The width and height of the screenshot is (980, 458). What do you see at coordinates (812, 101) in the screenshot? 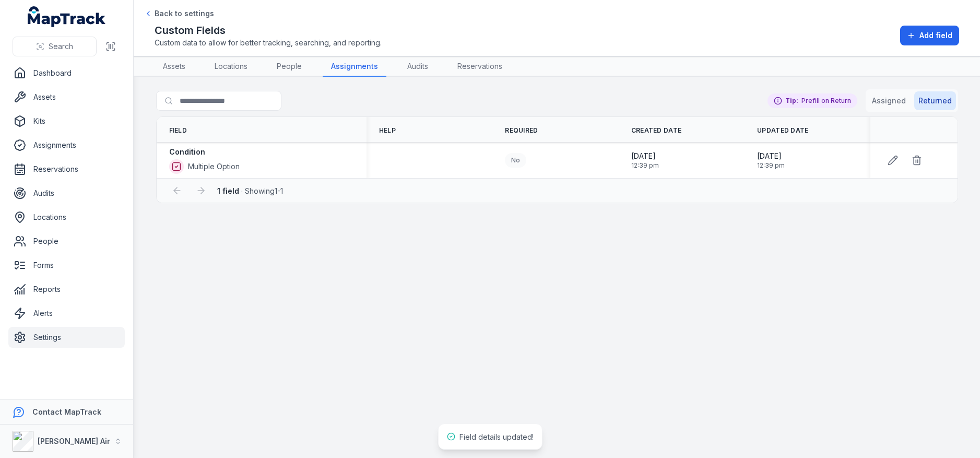
I see `div: Prefill on Return` at bounding box center [812, 101].